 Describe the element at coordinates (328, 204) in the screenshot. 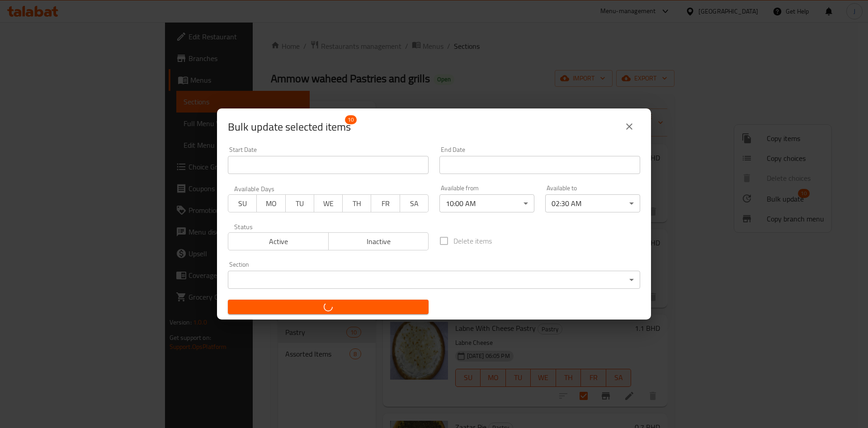

I see `span: WE` at that location.